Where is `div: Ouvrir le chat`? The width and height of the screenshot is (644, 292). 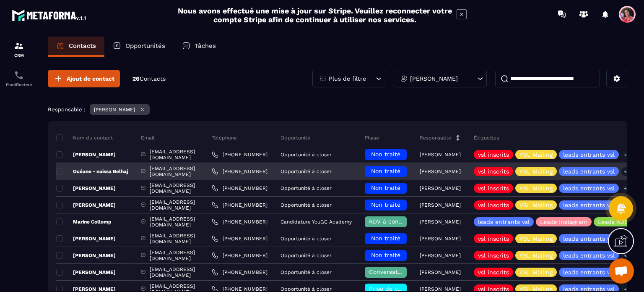 div: Ouvrir le chat is located at coordinates (621, 271).